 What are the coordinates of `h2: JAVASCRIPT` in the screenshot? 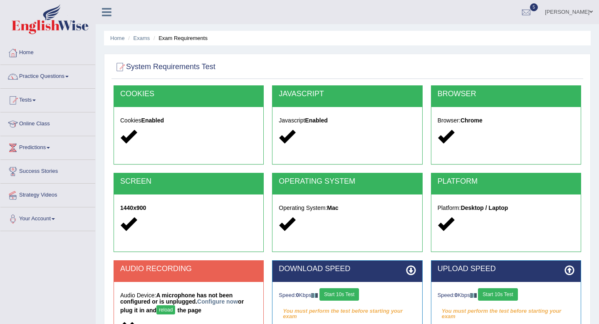 It's located at (347, 94).